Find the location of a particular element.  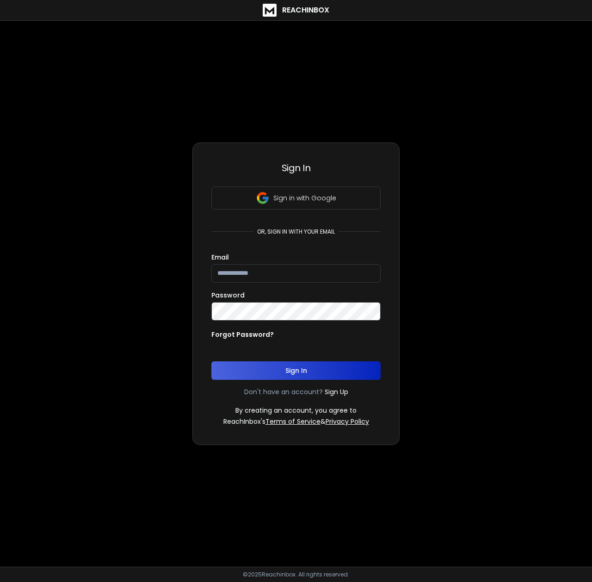

span: Terms of Service is located at coordinates (293, 421).